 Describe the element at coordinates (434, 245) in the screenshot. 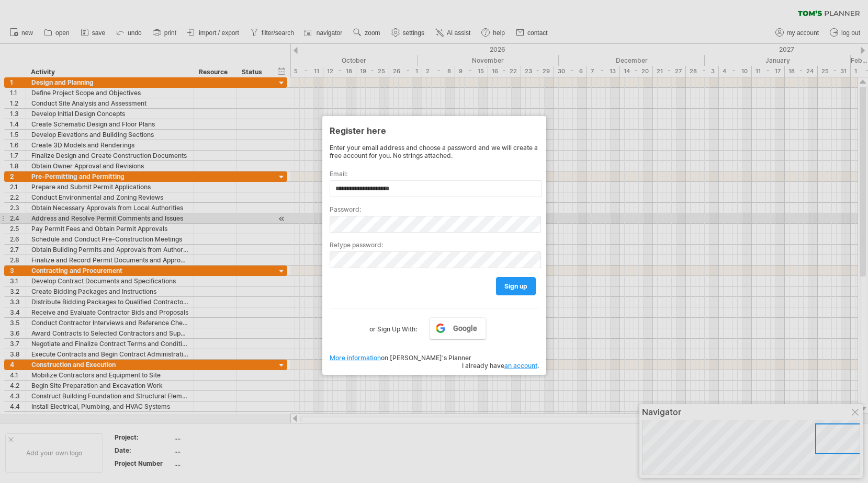

I see `label: Retype password:` at that location.